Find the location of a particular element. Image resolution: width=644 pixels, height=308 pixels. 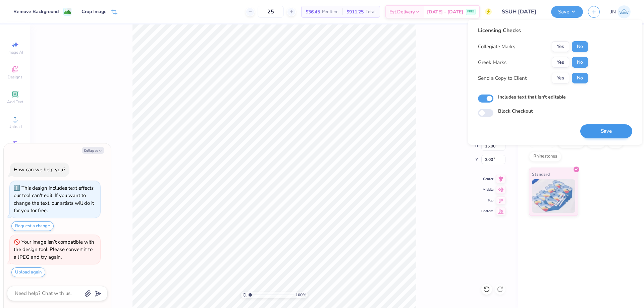

span: $911.25 is located at coordinates (355, 12).